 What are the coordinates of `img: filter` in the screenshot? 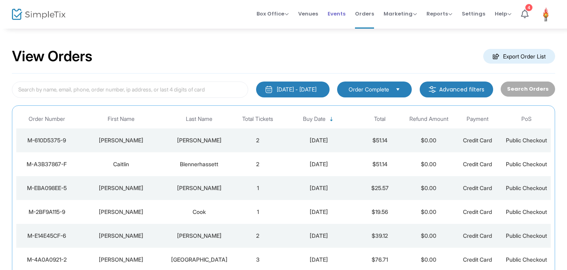 It's located at (432, 89).